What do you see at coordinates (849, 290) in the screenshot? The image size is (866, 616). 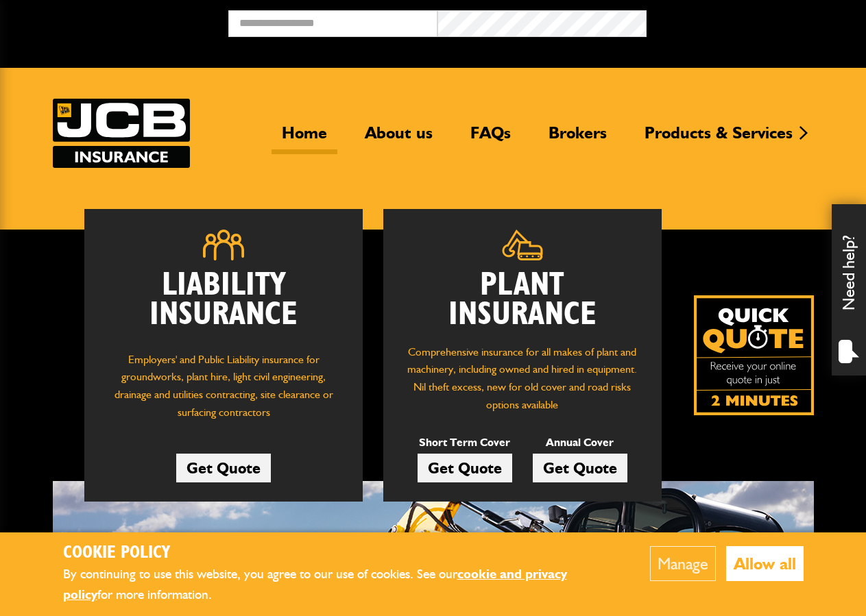 I see `div: Need help?` at bounding box center [849, 290].